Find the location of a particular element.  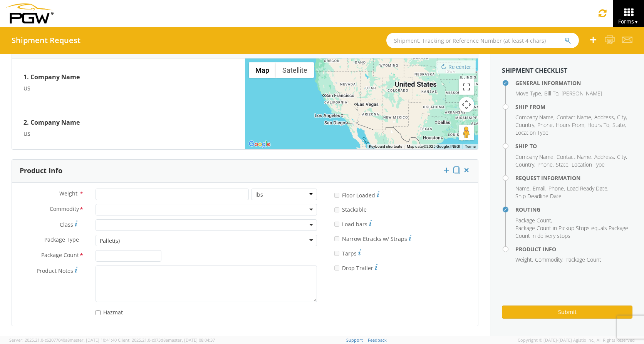

h3: Product Info is located at coordinates (41, 171).